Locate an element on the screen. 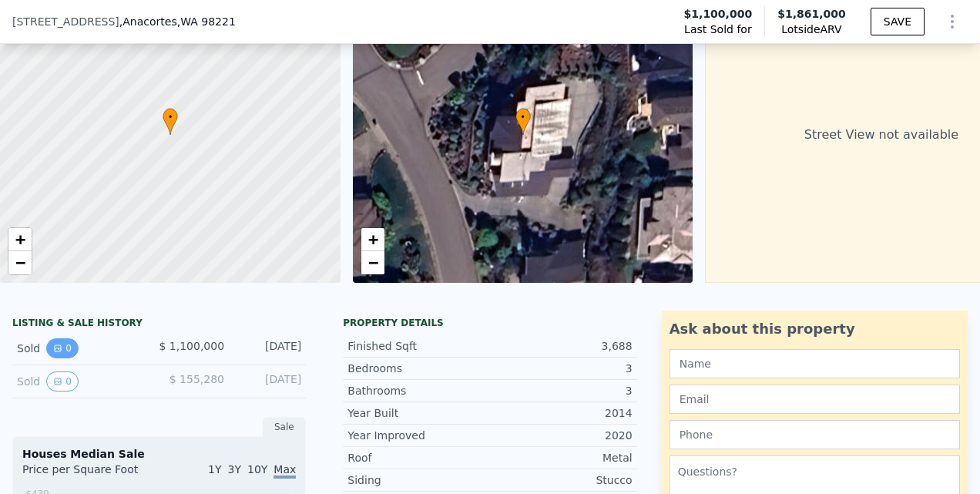  div: Property details is located at coordinates (489, 323).